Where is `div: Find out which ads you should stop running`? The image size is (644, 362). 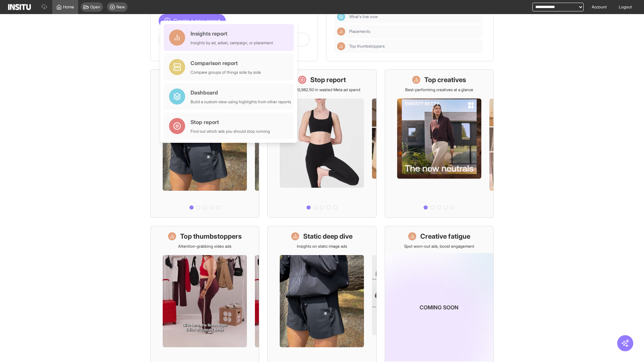 div: Find out which ads you should stop running is located at coordinates (230, 131).